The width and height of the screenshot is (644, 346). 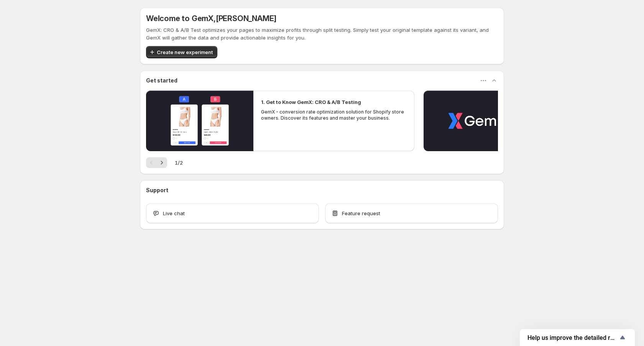 What do you see at coordinates (185, 52) in the screenshot?
I see `span: Create new experiment` at bounding box center [185, 52].